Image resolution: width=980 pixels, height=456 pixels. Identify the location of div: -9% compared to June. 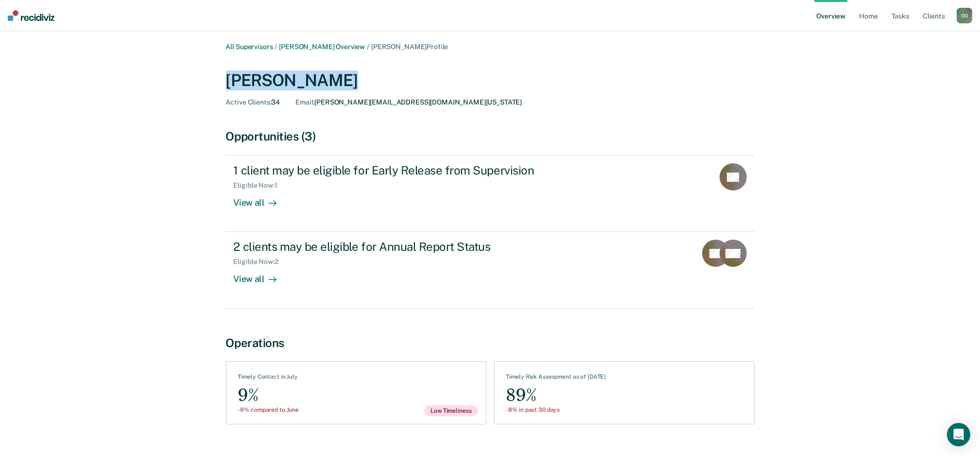
(269, 410).